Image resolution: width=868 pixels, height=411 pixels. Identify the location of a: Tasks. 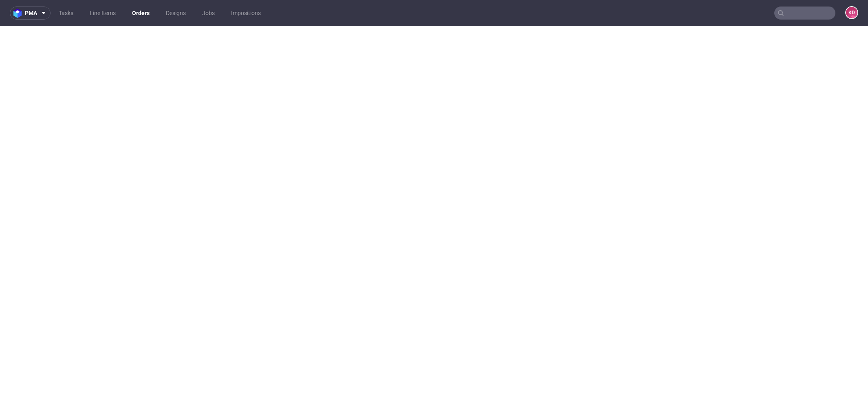
(66, 13).